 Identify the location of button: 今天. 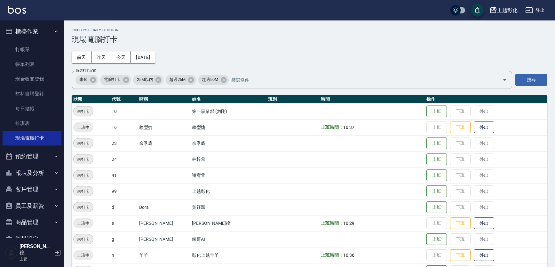
(121, 57).